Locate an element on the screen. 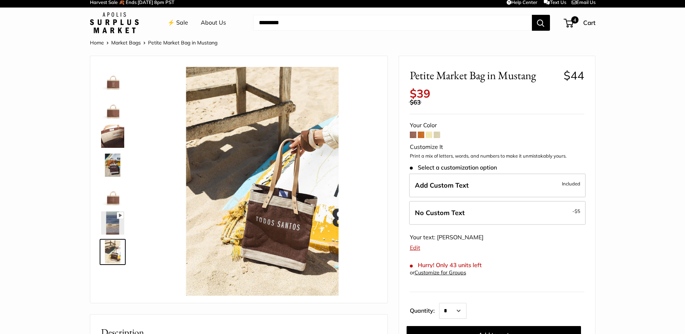 The width and height of the screenshot is (685, 334). span: 4 is located at coordinates (575, 20).